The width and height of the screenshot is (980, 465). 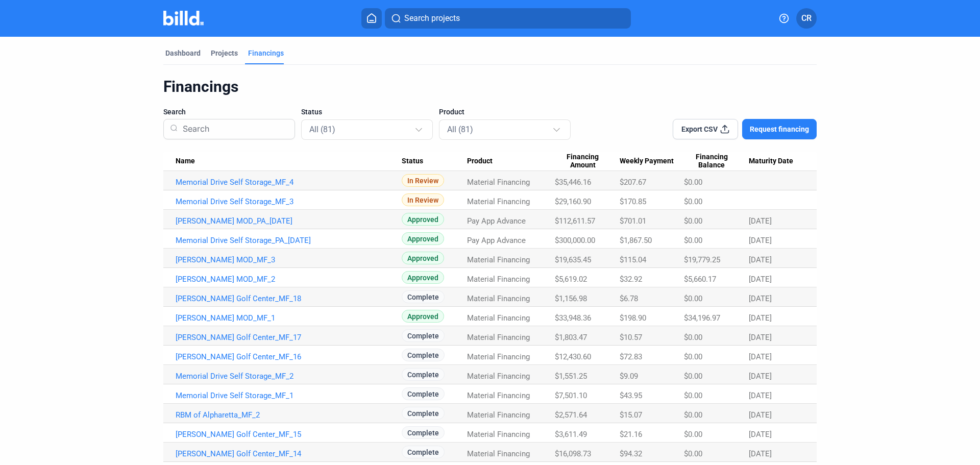 What do you see at coordinates (716, 161) in the screenshot?
I see `div: Financing Balance` at bounding box center [716, 161].